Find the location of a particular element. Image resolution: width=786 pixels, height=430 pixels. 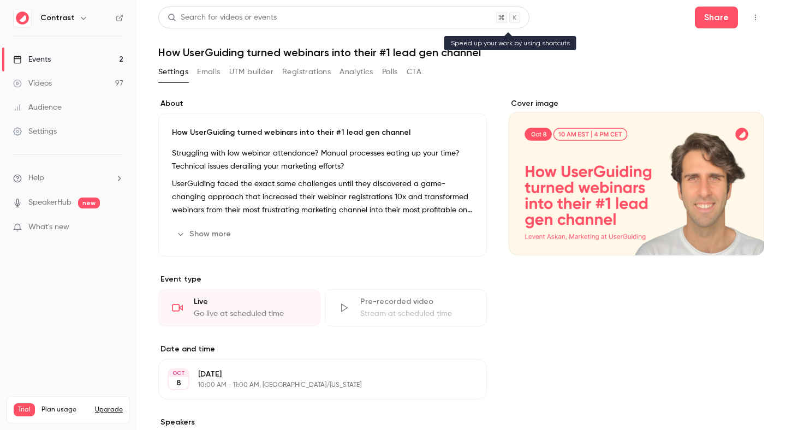

button: Upgrade is located at coordinates (109, 410).